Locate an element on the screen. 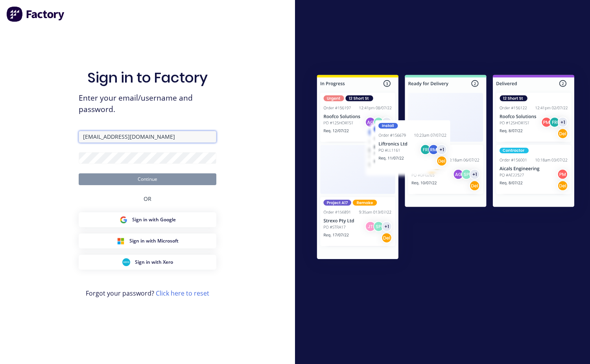  input: Email/Username is located at coordinates (148, 137).